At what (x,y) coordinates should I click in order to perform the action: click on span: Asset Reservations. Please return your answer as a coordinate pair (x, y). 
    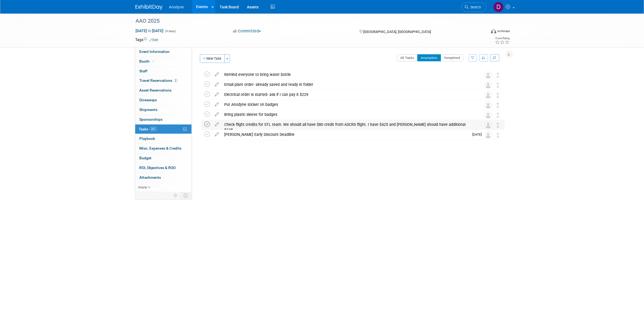
    Looking at the image, I should click on (155, 90).